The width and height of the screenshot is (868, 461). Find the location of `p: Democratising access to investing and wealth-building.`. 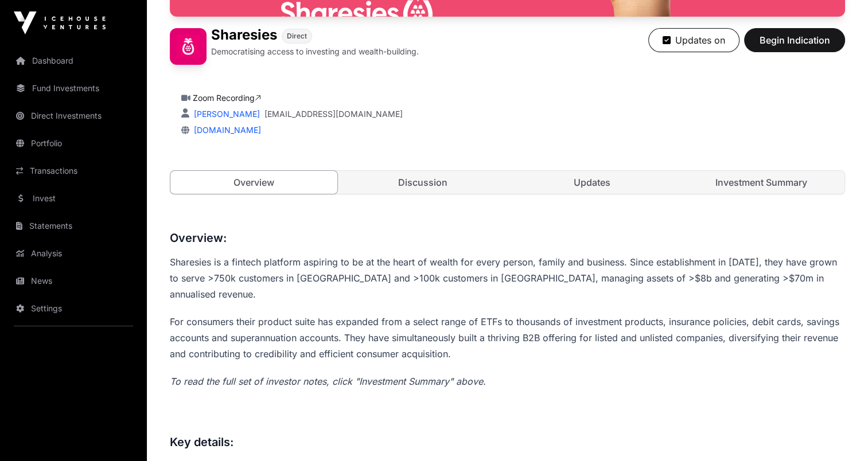

p: Democratising access to investing and wealth-building. is located at coordinates (315, 51).